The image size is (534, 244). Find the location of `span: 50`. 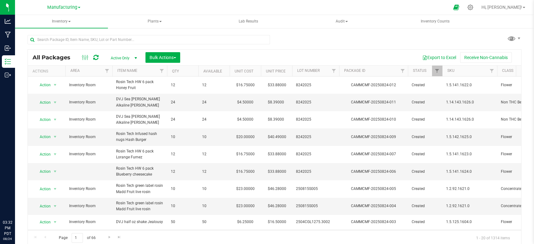

span: 50 is located at coordinates (214, 222).